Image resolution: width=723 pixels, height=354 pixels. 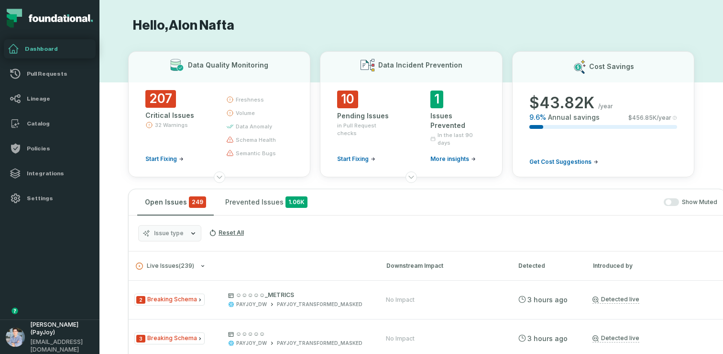 What do you see at coordinates (219, 114) in the screenshot?
I see `button: Data Quality Monitoring207Critical Issues32 WarningsStart Fixingfreshnessvolumedata anomalyschema...` at bounding box center [219, 114].